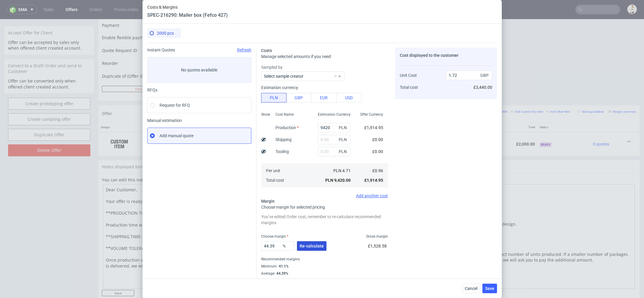 The height and width of the screenshot is (298, 644). I want to click on td: Quote Request ID, so click(154, 33).